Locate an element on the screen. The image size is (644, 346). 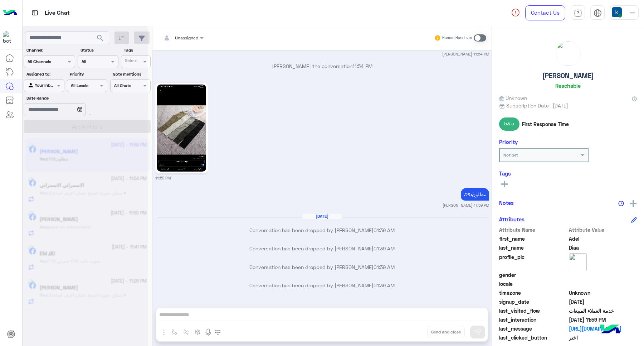
span: Diaa is located at coordinates (602, 247).